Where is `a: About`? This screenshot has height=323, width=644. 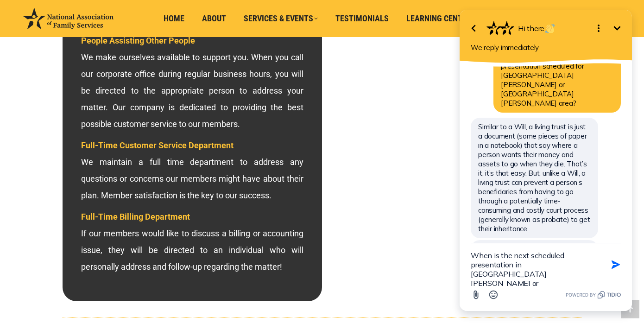
a: About is located at coordinates (214, 18).